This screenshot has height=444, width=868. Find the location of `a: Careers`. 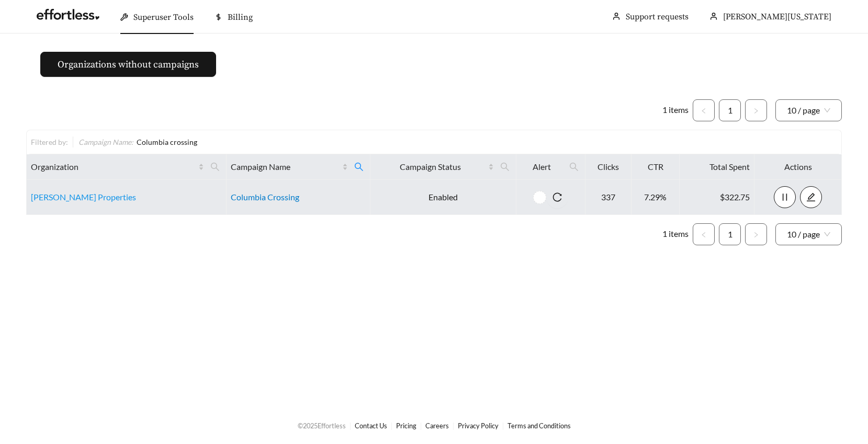

a: Careers is located at coordinates (437, 426).